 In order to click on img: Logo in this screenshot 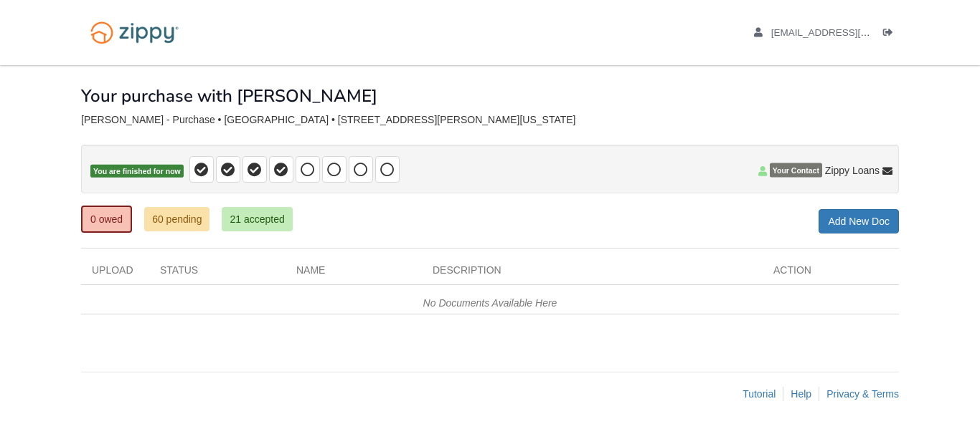, I will do `click(134, 32)`.